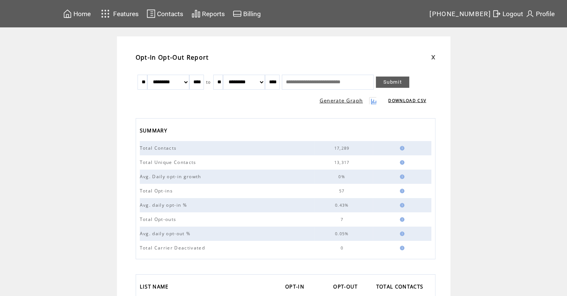  I want to click on a: LIST NAME, so click(156, 287).